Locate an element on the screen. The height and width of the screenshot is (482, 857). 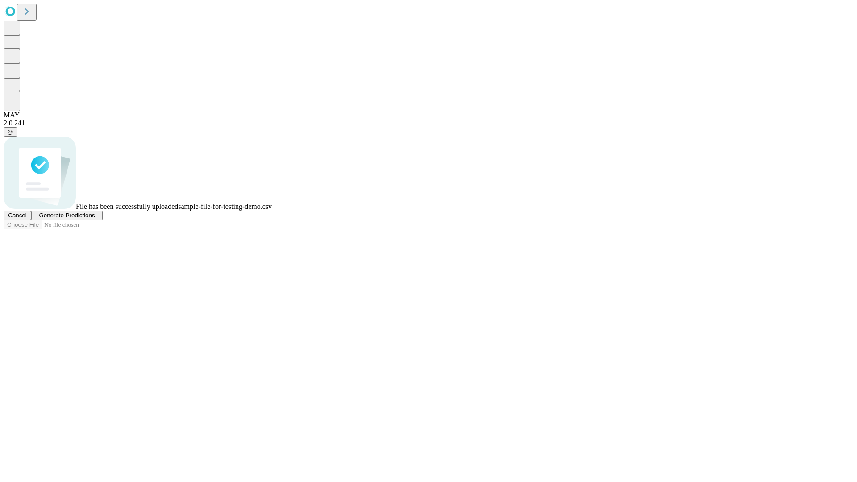
span: sample-file-for-testing-demo.csv is located at coordinates (225, 206).